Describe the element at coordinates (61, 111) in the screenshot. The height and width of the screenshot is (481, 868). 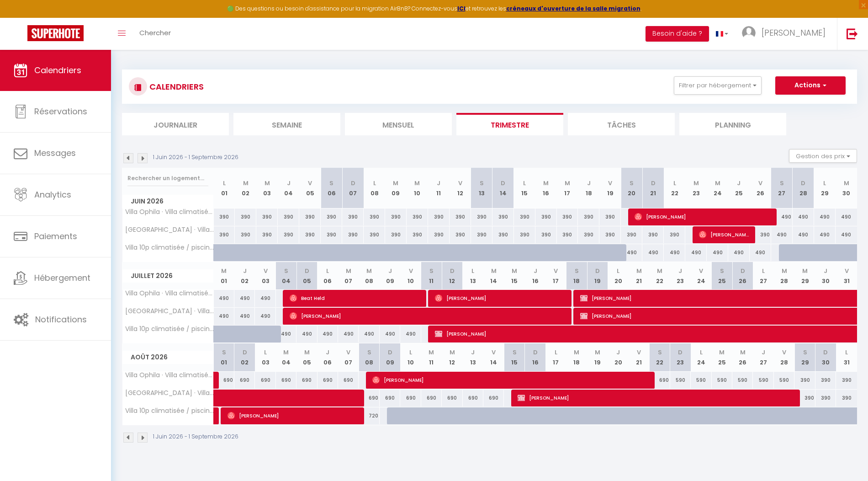
I see `span: Réservations` at that location.